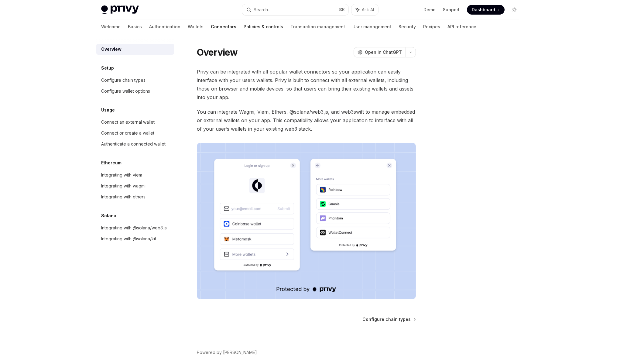 This screenshot has height=364, width=620. What do you see at coordinates (462, 27) in the screenshot?
I see `a: API reference` at bounding box center [462, 27].